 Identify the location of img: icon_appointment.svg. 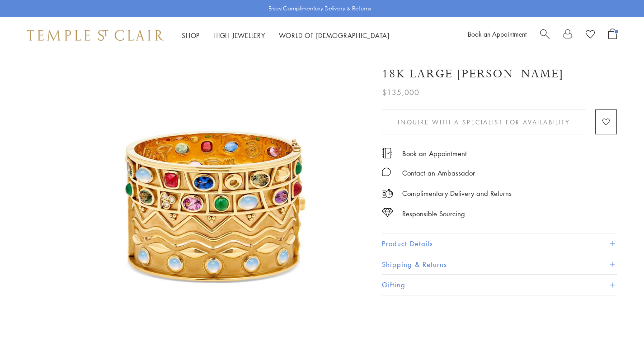
(387, 153).